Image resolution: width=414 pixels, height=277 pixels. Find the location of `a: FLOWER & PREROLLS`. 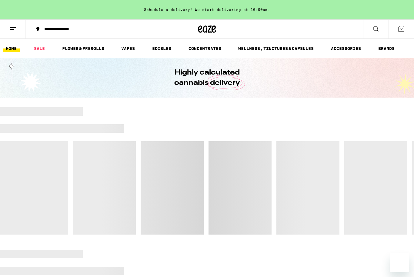

a: FLOWER & PREROLLS is located at coordinates (83, 49).